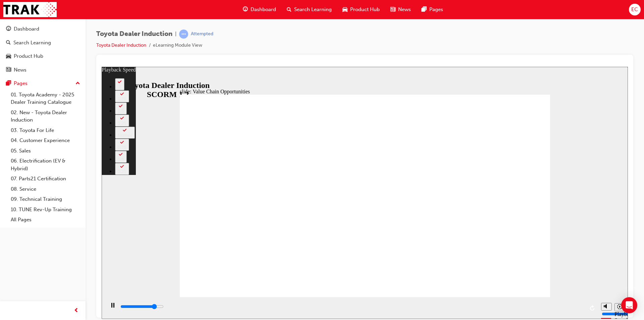 This screenshot has height=320, width=644. What do you see at coordinates (43, 29) in the screenshot?
I see `a: Dashboard` at bounding box center [43, 29].